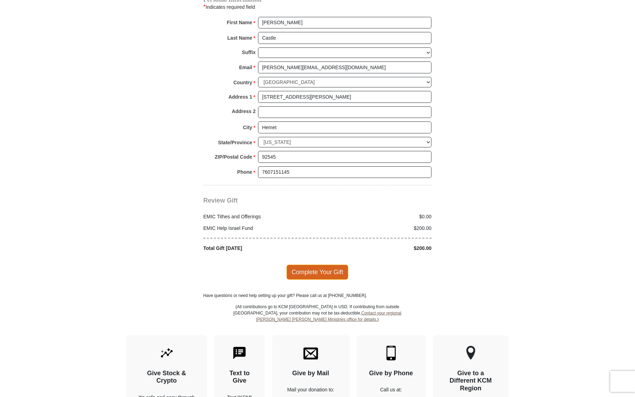 The width and height of the screenshot is (635, 397). I want to click on h4: Give to a Different KCM Region, so click(471, 381).